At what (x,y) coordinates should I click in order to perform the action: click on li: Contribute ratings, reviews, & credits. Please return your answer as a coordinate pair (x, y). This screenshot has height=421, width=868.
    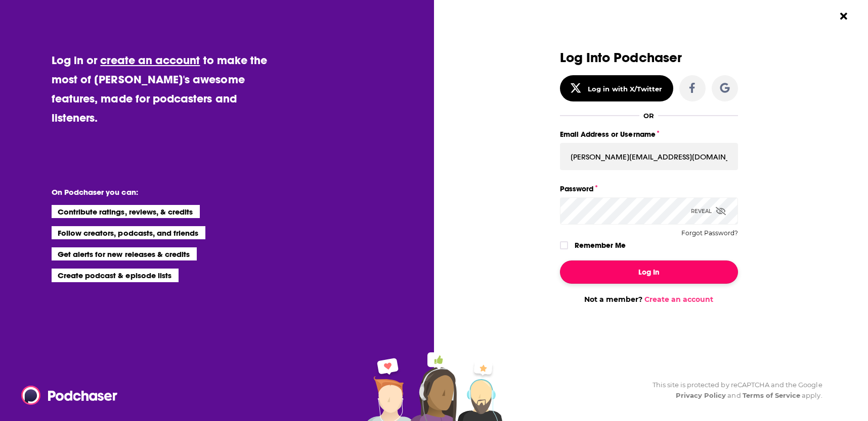
    Looking at the image, I should click on (126, 212).